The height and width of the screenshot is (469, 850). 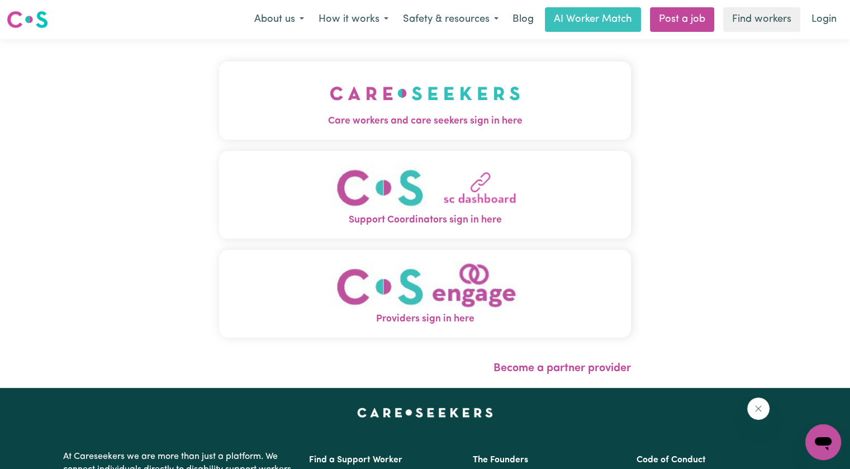 What do you see at coordinates (671, 460) in the screenshot?
I see `a: Code of Conduct` at bounding box center [671, 460].